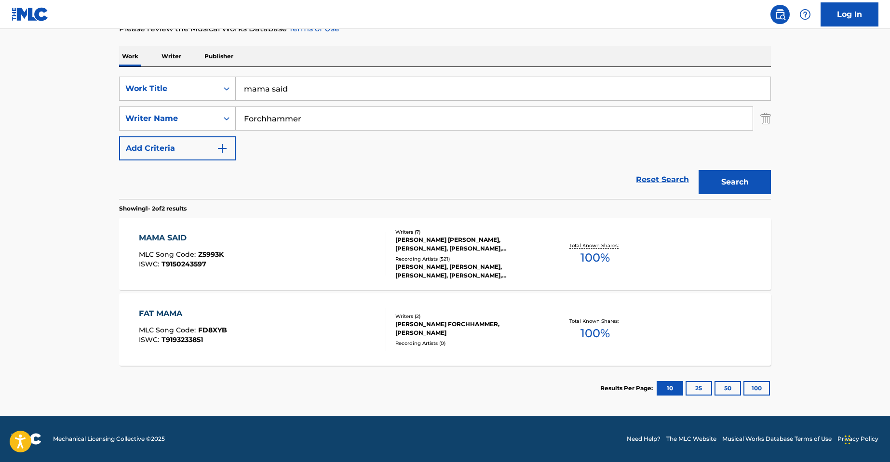 The image size is (890, 462). What do you see at coordinates (805, 14) in the screenshot?
I see `div: Help` at bounding box center [805, 14].